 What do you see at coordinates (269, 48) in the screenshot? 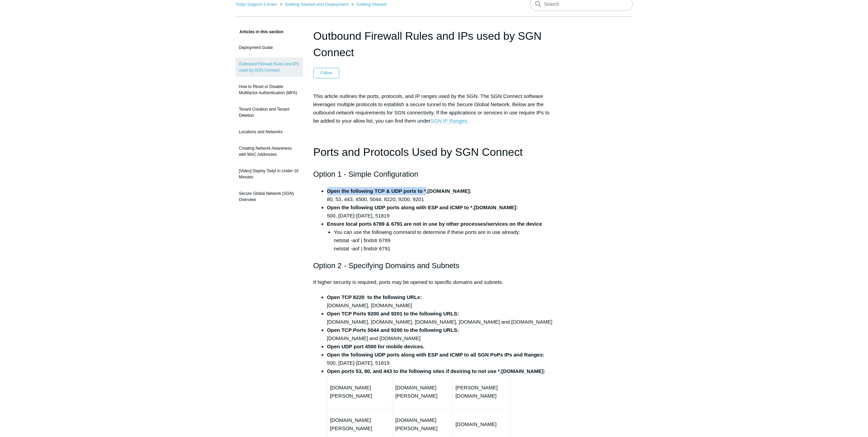
I see `a: Deployment Guide` at bounding box center [269, 48].